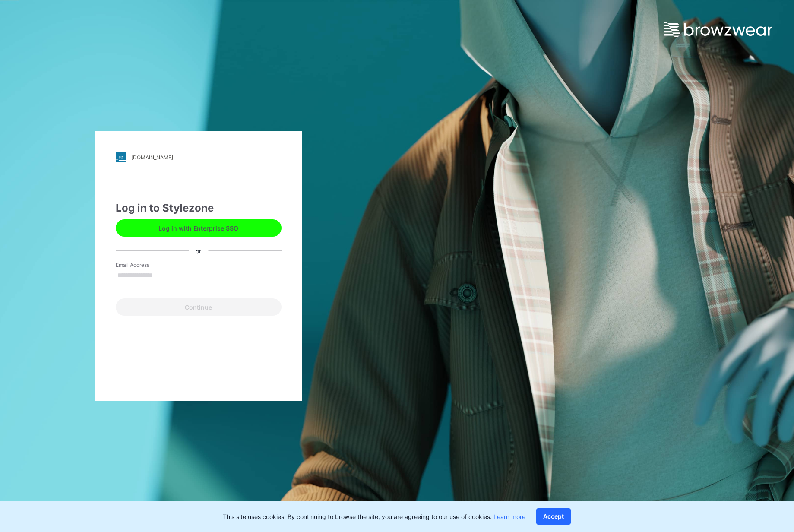  Describe the element at coordinates (374, 517) in the screenshot. I see `p: This site uses cookies. By continuing to browse the site, you are agreeing to our use of cookies.` at that location.